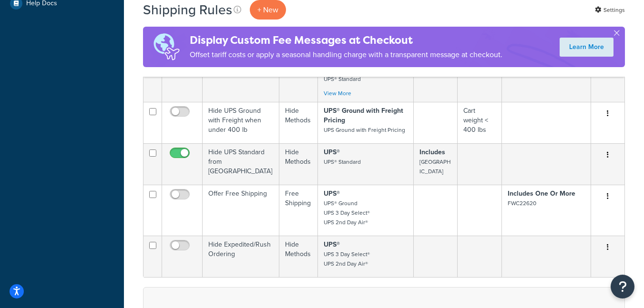  Describe the element at coordinates (241, 210) in the screenshot. I see `td: Offer Free Shipping` at that location.